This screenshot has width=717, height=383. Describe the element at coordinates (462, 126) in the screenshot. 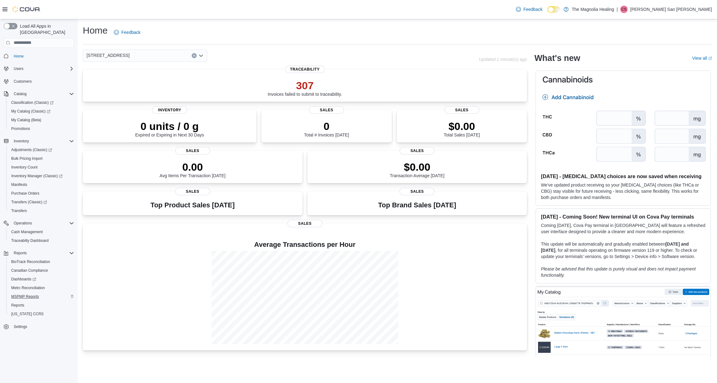

I see `p: $0.00` at that location.